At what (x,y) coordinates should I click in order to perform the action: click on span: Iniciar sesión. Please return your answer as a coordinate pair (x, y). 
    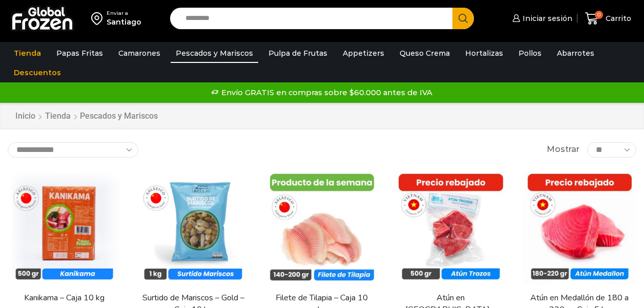
    Looking at the image, I should click on (546, 19).